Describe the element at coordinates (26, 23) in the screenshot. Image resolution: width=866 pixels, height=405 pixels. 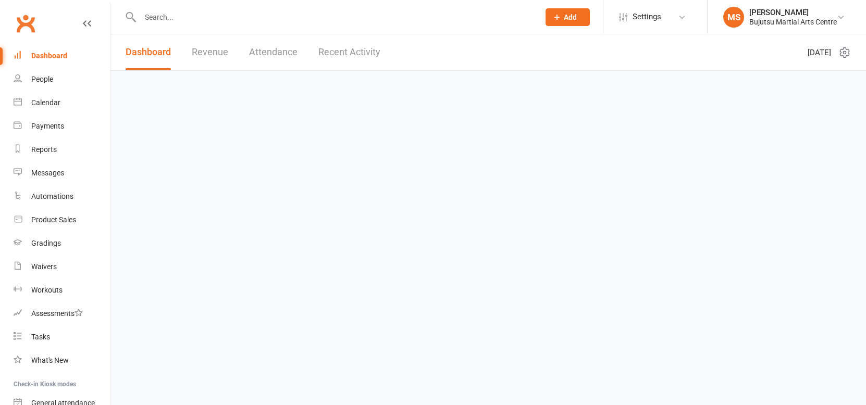
I see `a: Clubworx` at that location.